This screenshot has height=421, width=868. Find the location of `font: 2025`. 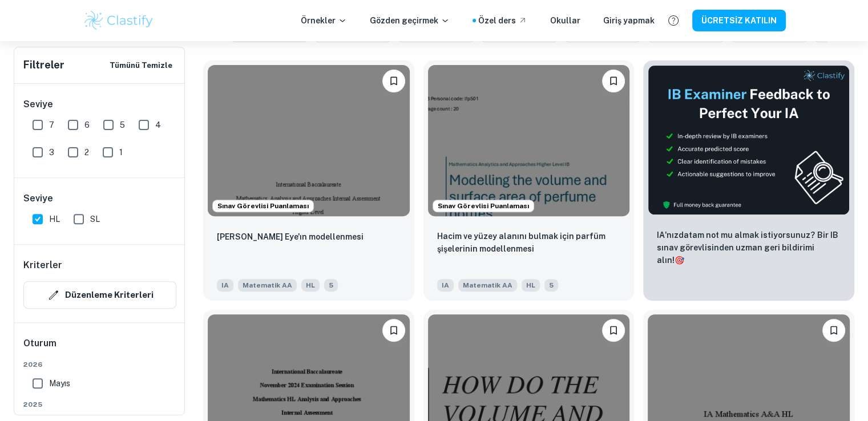

font: 2025 is located at coordinates (33, 404).